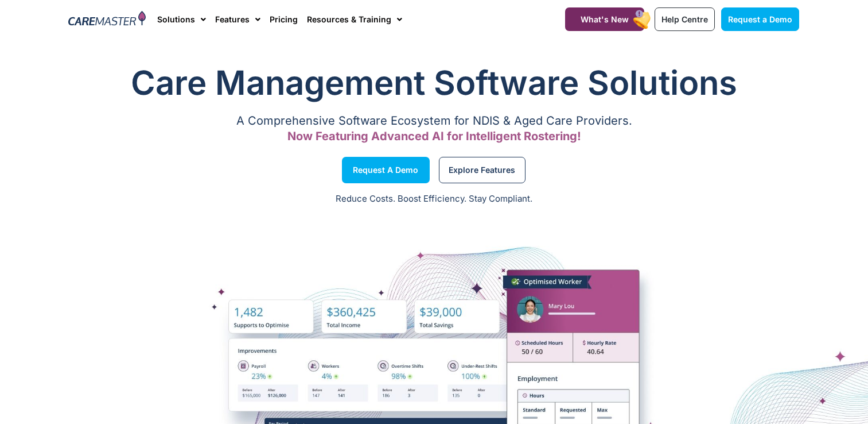 The width and height of the screenshot is (868, 424). What do you see at coordinates (434, 121) in the screenshot?
I see `p: A Comprehensive Software Ecosystem for NDIS & Aged Care Providers.` at bounding box center [434, 121].